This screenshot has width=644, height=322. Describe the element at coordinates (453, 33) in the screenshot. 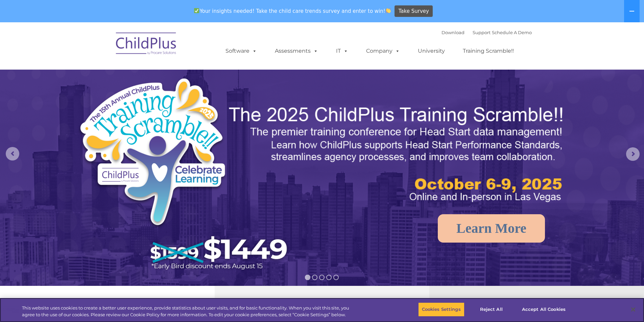

I see `a: Download` at that location.